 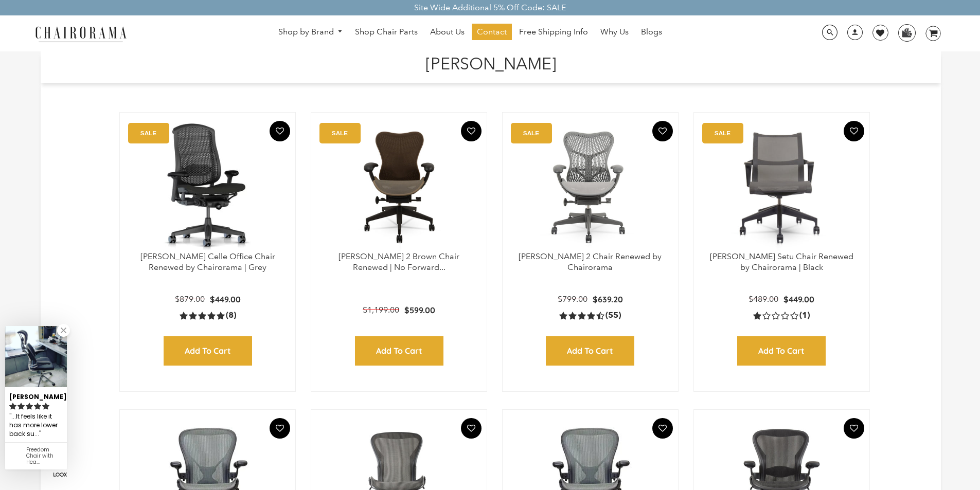 What do you see at coordinates (81, 34) in the screenshot?
I see `img: chairorama` at bounding box center [81, 34].